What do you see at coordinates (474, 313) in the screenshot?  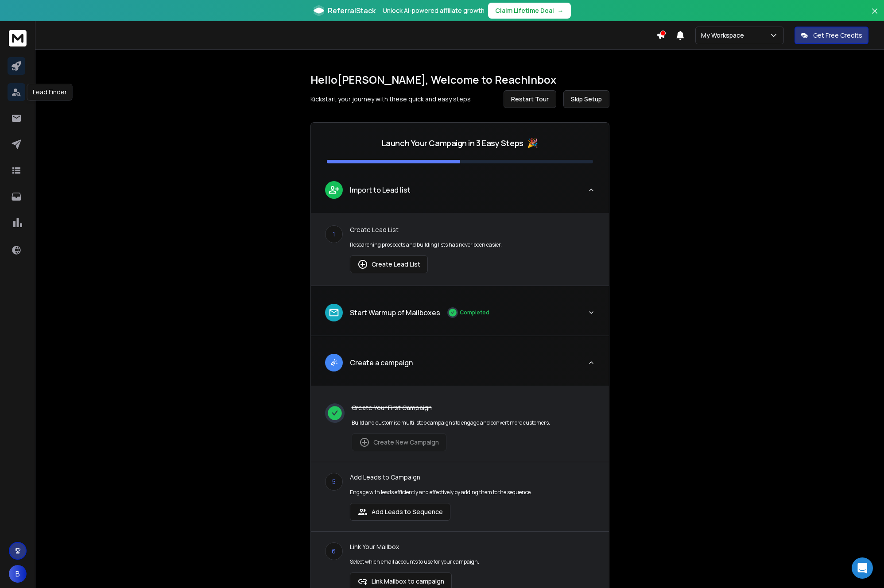 I see `p: Completed` at bounding box center [474, 313].